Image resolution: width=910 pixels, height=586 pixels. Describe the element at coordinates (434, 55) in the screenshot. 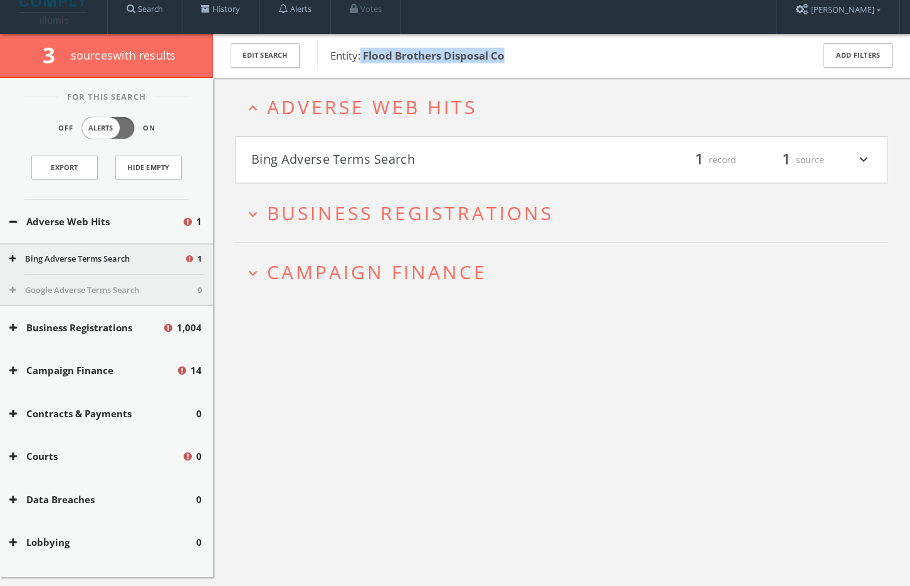

I see `b: Flood Brothers Disposal Co` at that location.